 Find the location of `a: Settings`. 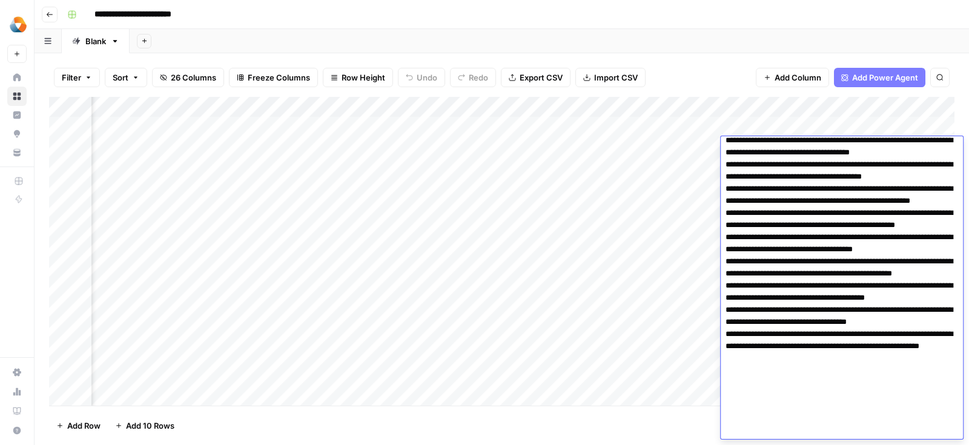

a: Settings is located at coordinates (17, 373).